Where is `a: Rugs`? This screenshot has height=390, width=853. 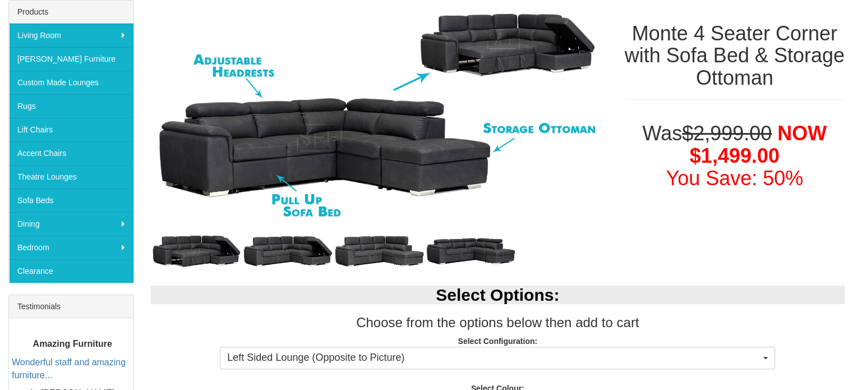 a: Rugs is located at coordinates (71, 106).